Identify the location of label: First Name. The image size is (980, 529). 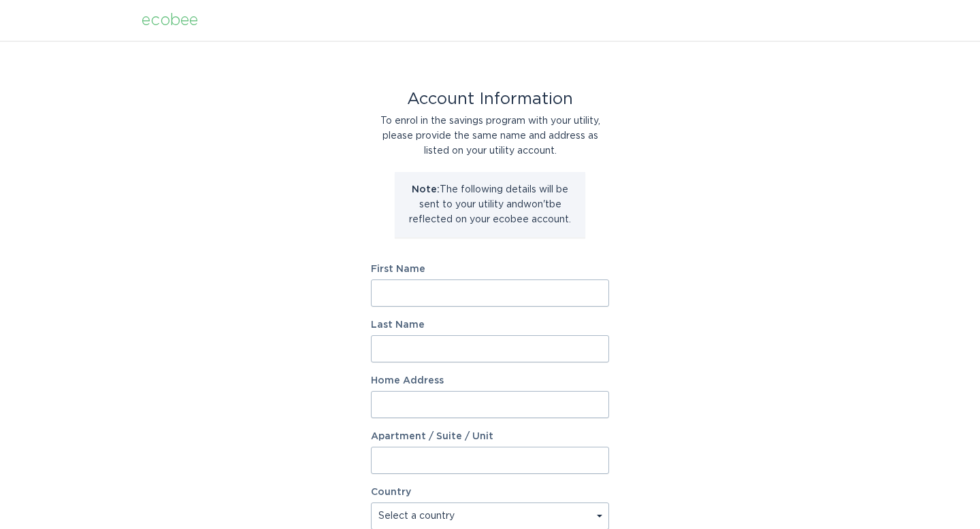
(490, 269).